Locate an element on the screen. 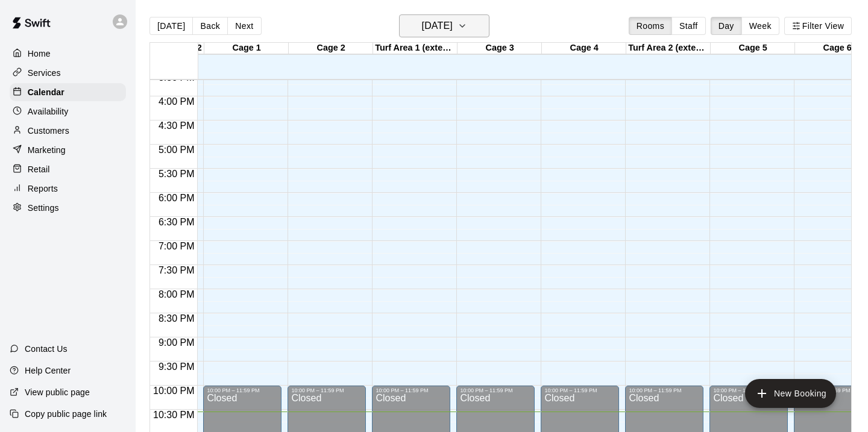  p: Services is located at coordinates (44, 73).